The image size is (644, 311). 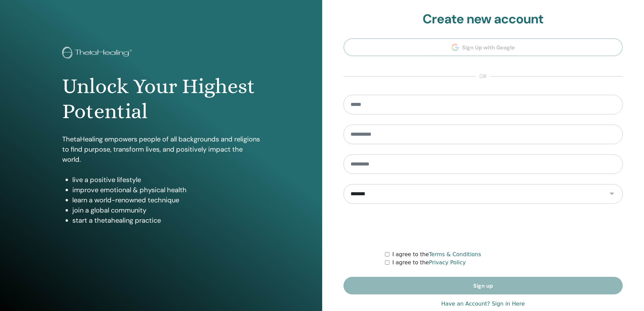 What do you see at coordinates (483, 304) in the screenshot?
I see `a: Have an Account? Sign in Here` at bounding box center [483, 304].